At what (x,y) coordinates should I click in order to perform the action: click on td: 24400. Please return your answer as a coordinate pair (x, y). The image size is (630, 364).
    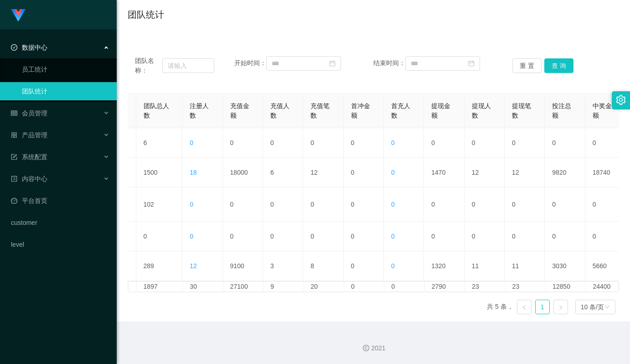
    Looking at the image, I should click on (606, 286).